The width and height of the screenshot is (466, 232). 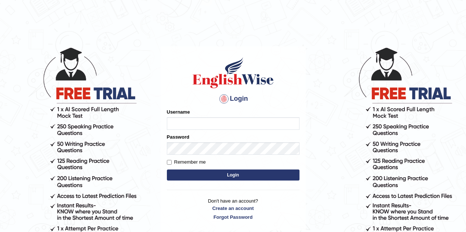 What do you see at coordinates (178, 137) in the screenshot?
I see `label: Password` at bounding box center [178, 137].